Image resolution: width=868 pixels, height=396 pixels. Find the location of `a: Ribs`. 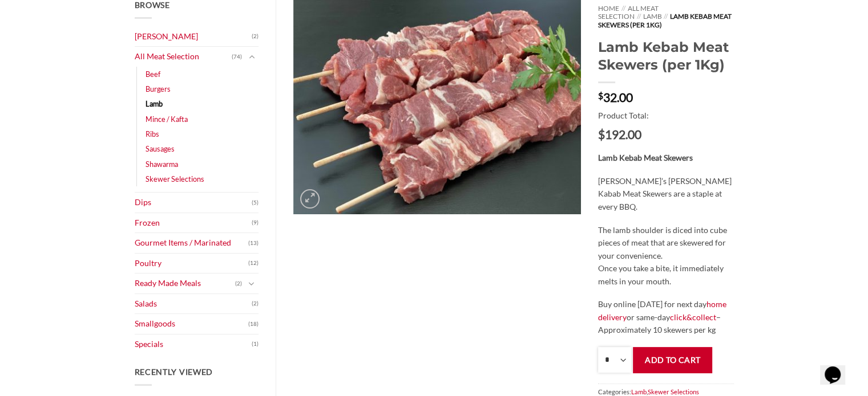

a: Ribs is located at coordinates (152, 134).